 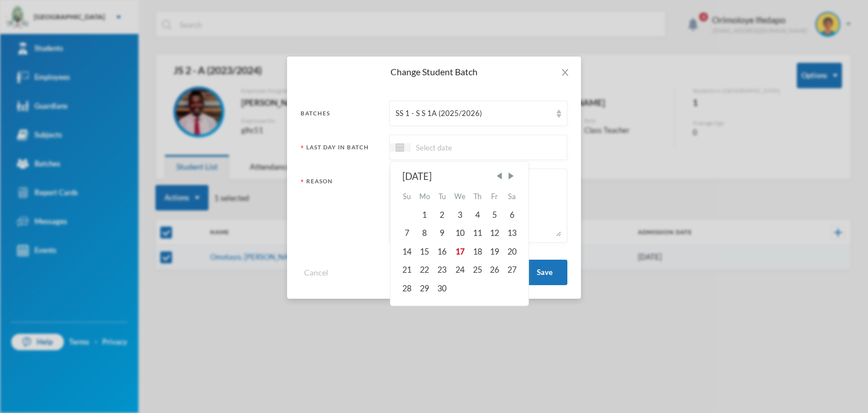 I want to click on div: Tue Sep 16 2025, so click(x=442, y=252).